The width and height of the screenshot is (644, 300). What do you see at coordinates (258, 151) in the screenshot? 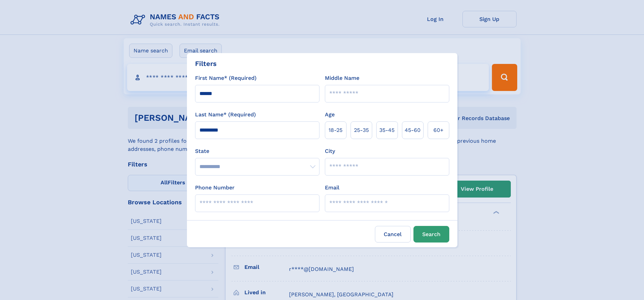
I see `label: State` at bounding box center [258, 151].